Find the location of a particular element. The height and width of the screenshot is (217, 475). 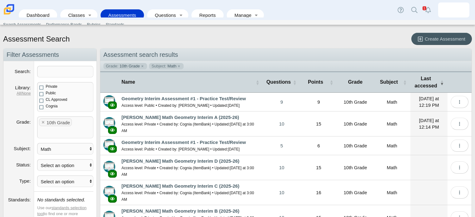

x: remove tag is located at coordinates (43, 122).